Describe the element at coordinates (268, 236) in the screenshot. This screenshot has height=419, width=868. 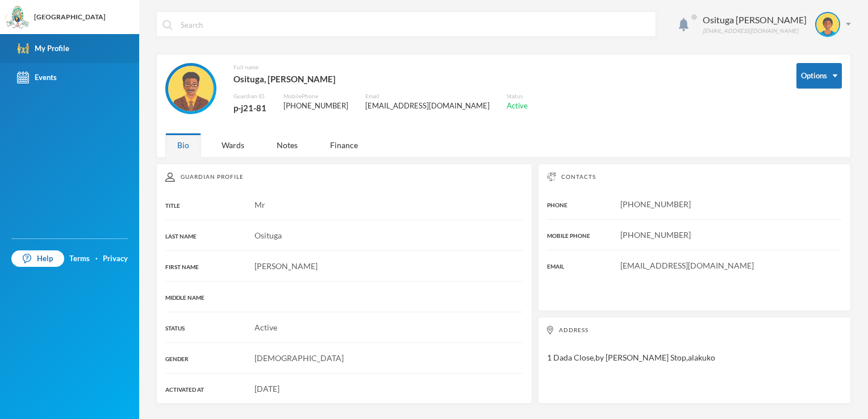
I see `span: Osituga` at that location.